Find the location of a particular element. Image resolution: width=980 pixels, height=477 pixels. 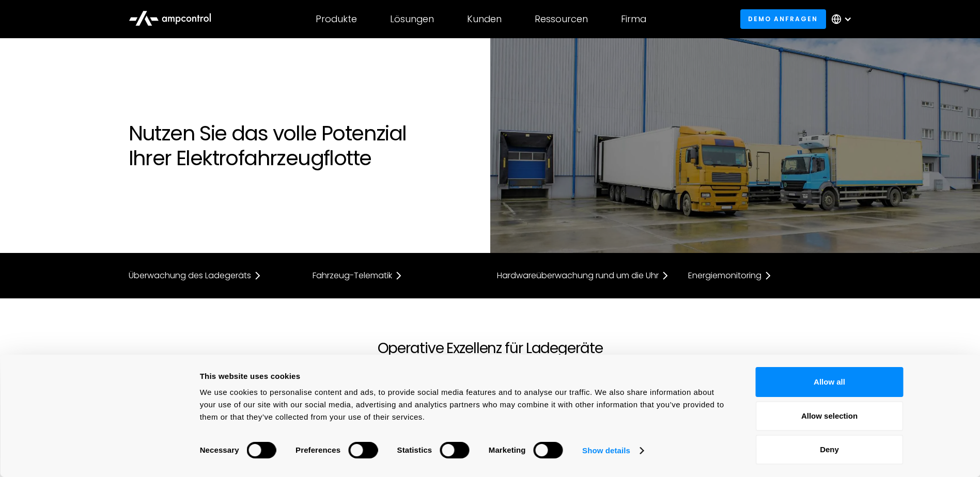

div: Ressourcen is located at coordinates (561, 19).